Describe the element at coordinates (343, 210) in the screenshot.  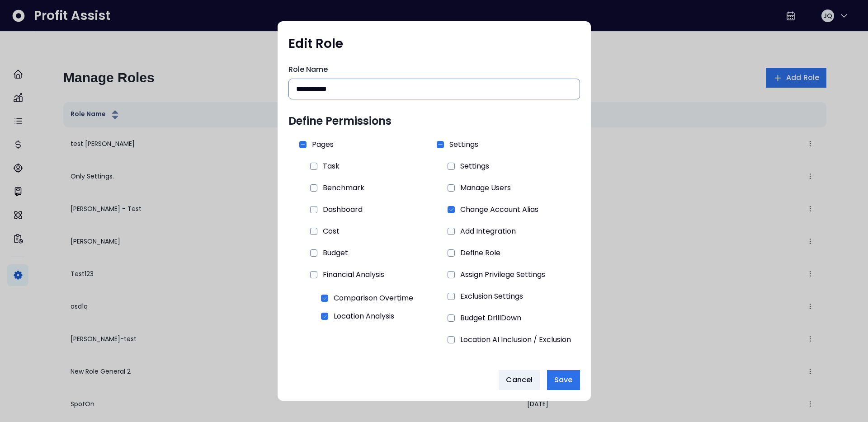
I see `span: Dashboard` at that location.